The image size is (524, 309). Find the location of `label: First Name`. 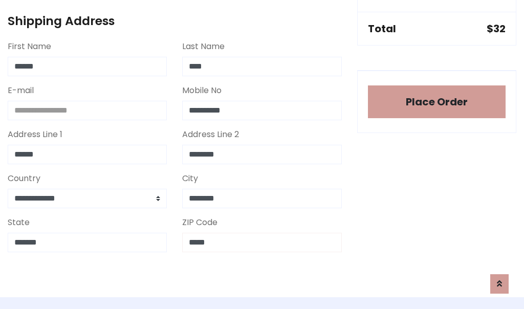

label: First Name is located at coordinates (29, 47).